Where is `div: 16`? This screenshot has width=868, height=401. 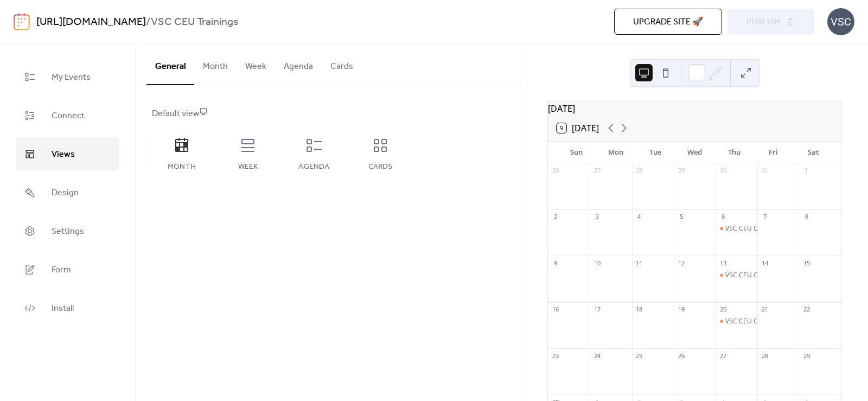 div: 16 is located at coordinates (556, 310).